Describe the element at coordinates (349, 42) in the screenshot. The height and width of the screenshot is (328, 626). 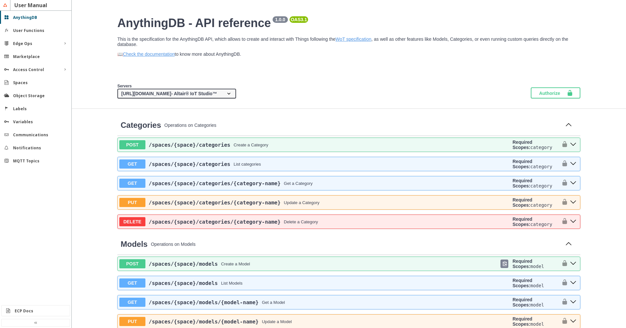
I see `p: This is the specification for the AnythingDB API, which allows to create and interact with Things...` at that location.